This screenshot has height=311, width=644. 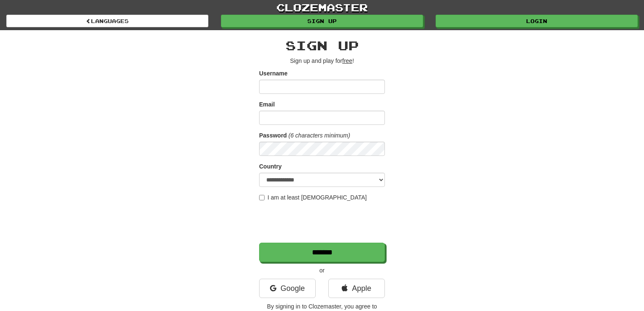 I want to click on a: Languages, so click(x=107, y=21).